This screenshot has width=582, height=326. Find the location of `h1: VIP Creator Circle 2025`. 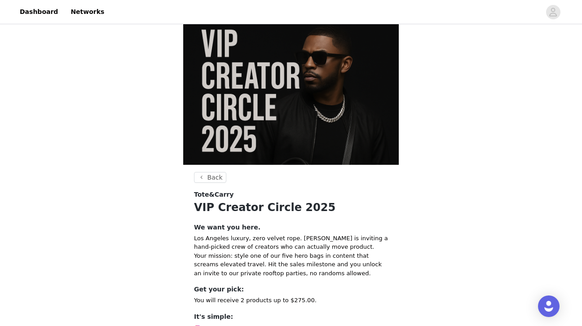

h1: VIP Creator Circle 2025 is located at coordinates (291, 208).